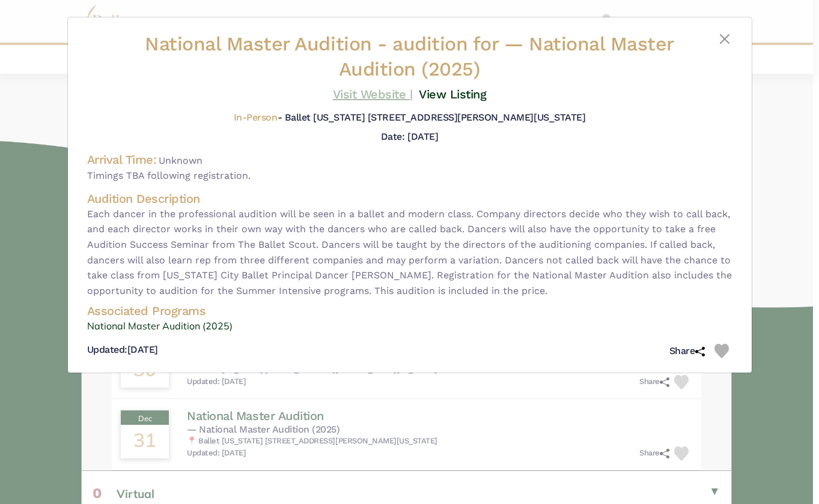 This screenshot has height=504, width=819. Describe the element at coordinates (506, 56) in the screenshot. I see `span: — National Master Audition (2025)` at that location.